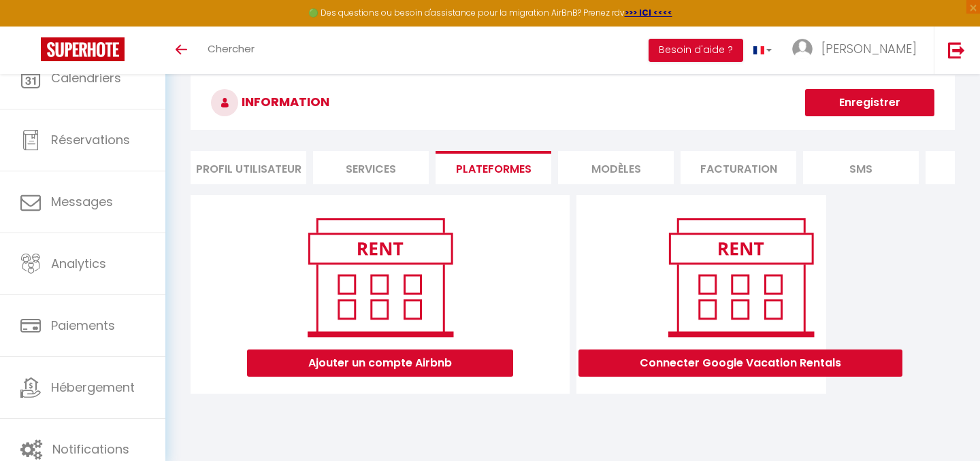 The height and width of the screenshot is (461, 980). Describe the element at coordinates (860, 167) in the screenshot. I see `li: SMS` at that location.